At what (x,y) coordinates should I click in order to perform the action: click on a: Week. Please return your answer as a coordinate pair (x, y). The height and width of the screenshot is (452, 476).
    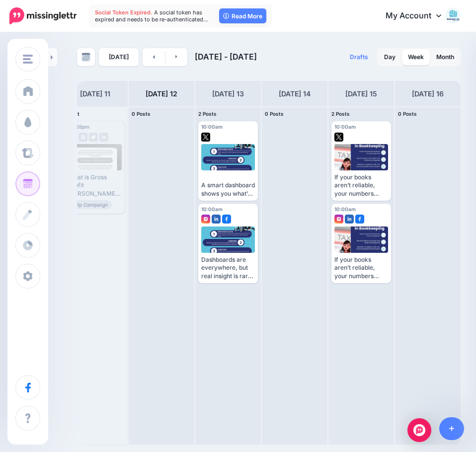
    Looking at the image, I should click on (416, 57).